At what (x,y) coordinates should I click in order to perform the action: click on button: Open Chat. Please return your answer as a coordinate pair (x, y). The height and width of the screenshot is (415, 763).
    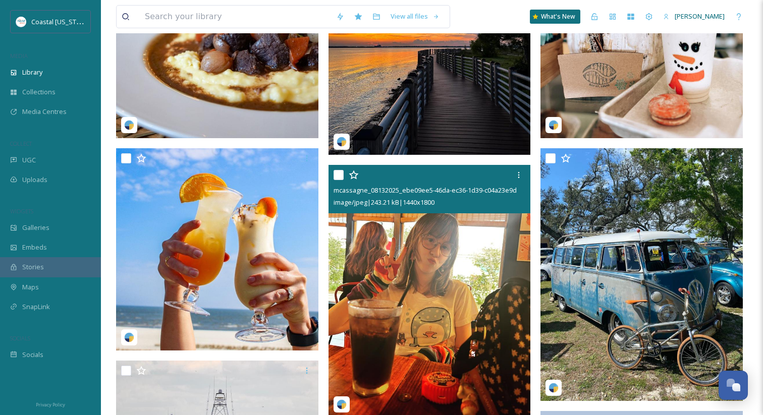
    Looking at the image, I should click on (733, 385).